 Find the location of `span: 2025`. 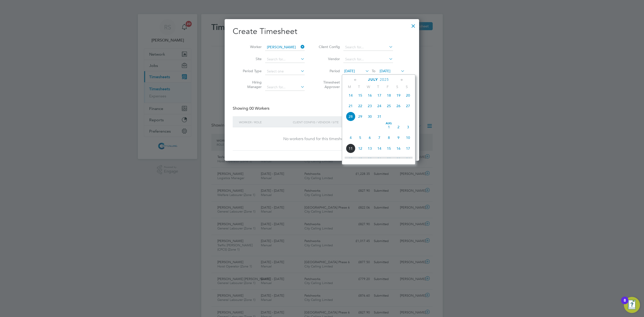

span: 2025 is located at coordinates (384, 80).